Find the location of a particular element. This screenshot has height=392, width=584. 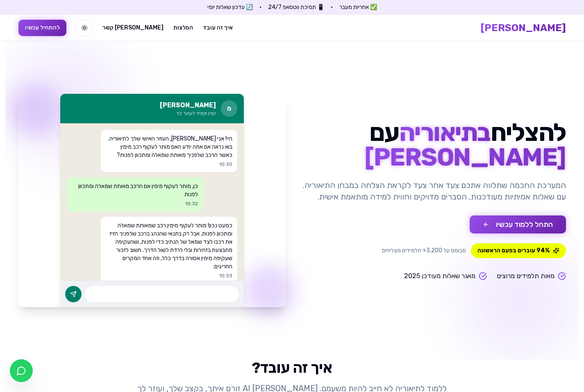

h2: איך זה עובד? is located at coordinates (292, 368).